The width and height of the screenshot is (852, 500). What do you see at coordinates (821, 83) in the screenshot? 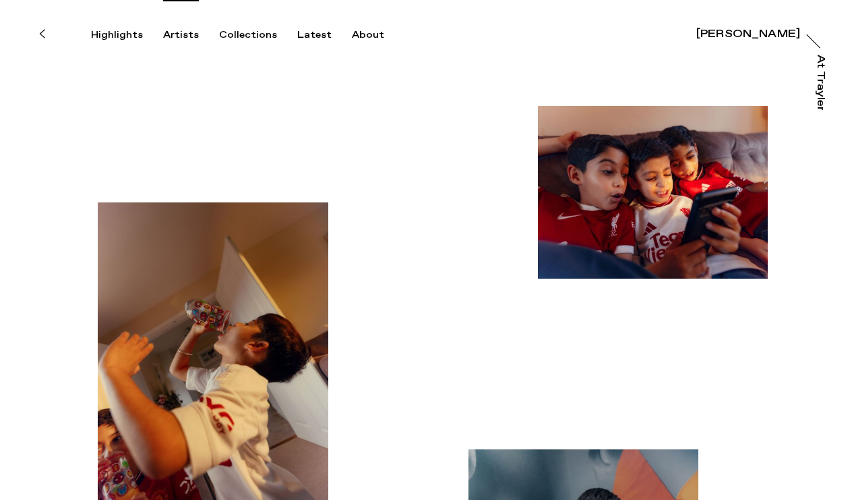
I see `div: At Trayler` at bounding box center [821, 83].